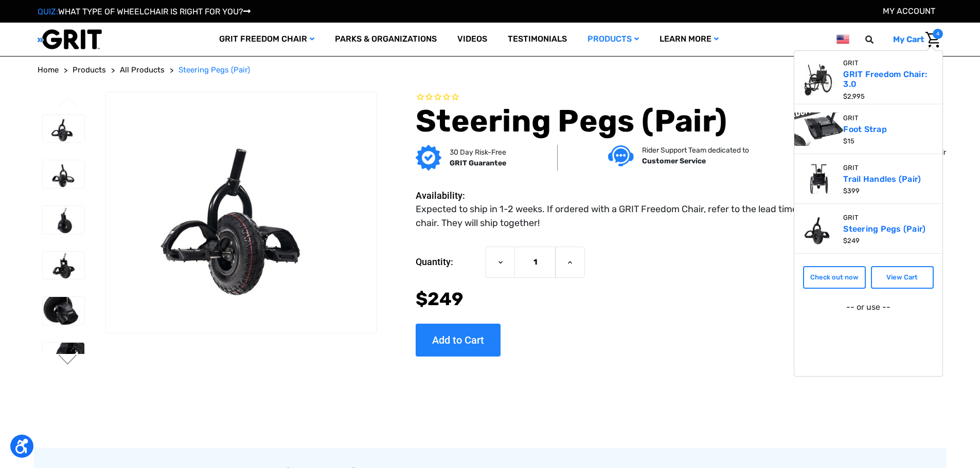  I want to click on span: $15, so click(849, 141).